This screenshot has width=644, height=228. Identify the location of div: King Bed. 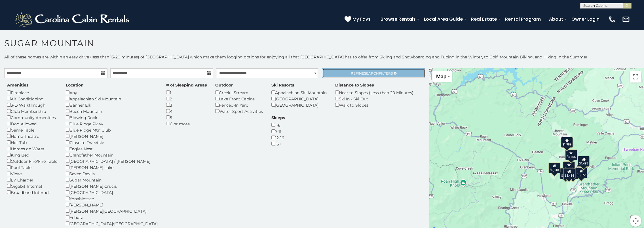
(32, 155).